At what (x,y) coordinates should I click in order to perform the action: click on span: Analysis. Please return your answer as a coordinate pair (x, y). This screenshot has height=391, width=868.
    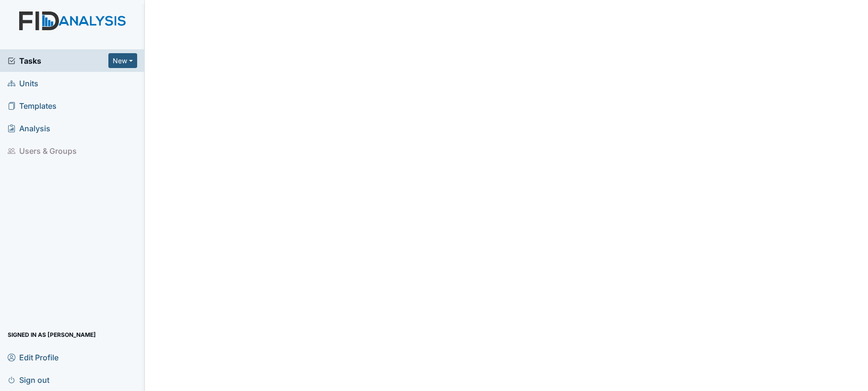
    Looking at the image, I should click on (29, 128).